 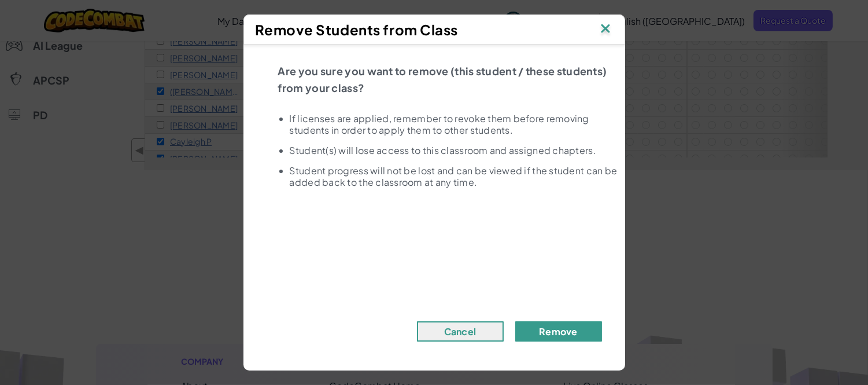 What do you see at coordinates (455, 176) in the screenshot?
I see `li: Student progress will not be lost and can be viewed if the student can be added back to the class...` at bounding box center [455, 176].